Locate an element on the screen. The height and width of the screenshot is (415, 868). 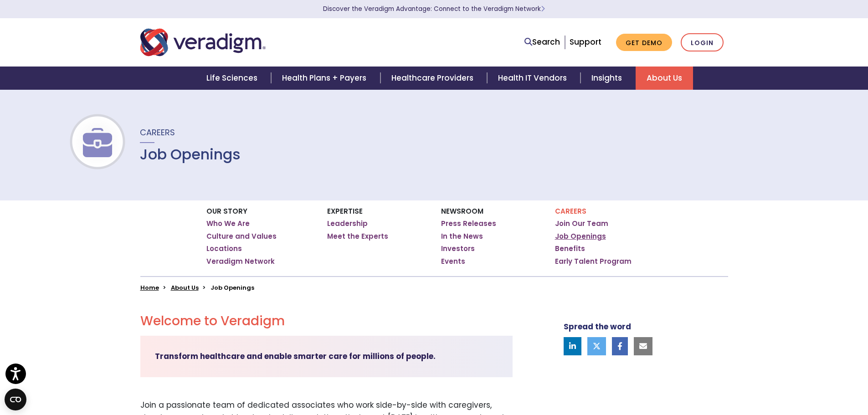
a: Insights is located at coordinates (608, 78).